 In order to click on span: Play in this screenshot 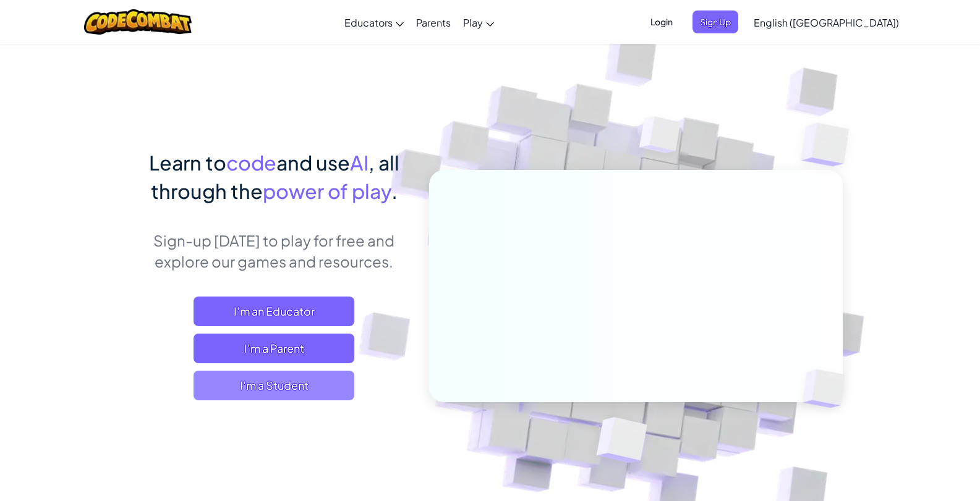, I will do `click(473, 22)`.